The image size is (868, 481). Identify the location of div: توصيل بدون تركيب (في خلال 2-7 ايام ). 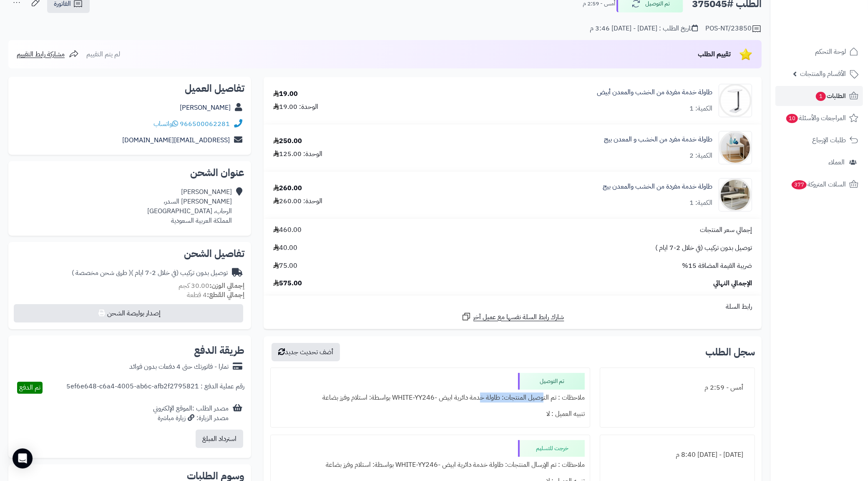
(150, 273).